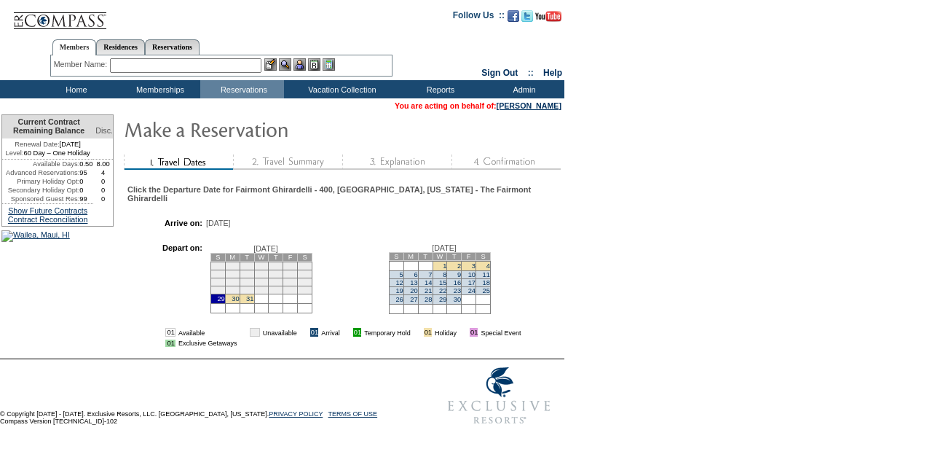 This screenshot has width=943, height=465. What do you see at coordinates (299, 64) in the screenshot?
I see `img: Impersonate` at bounding box center [299, 64].